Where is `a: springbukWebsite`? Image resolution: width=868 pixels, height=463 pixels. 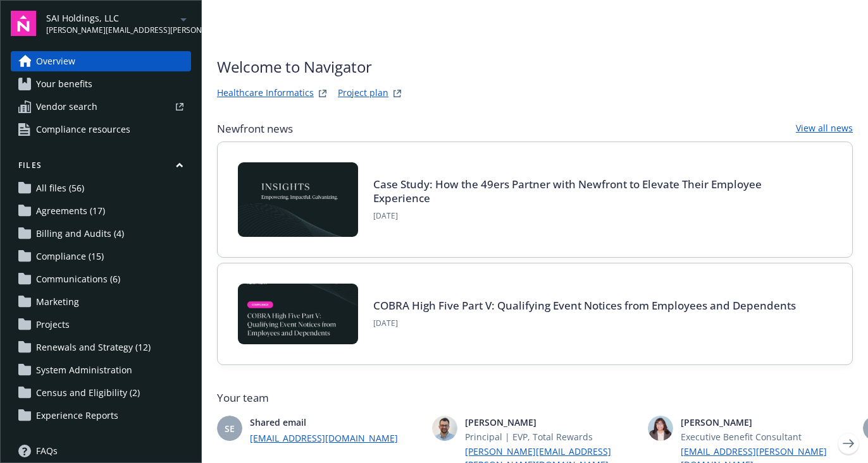 a: springbukWebsite is located at coordinates (323, 94).